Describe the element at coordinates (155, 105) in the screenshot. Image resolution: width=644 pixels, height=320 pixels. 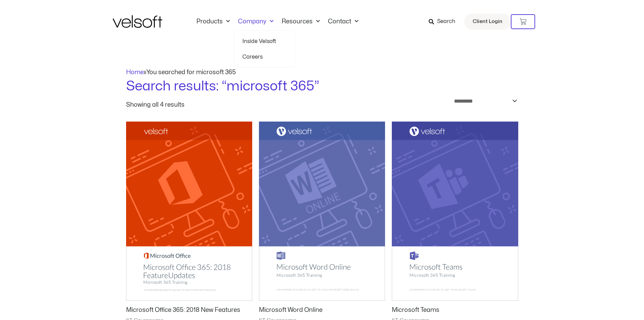
I see `p: Showing all 4 results` at that location.